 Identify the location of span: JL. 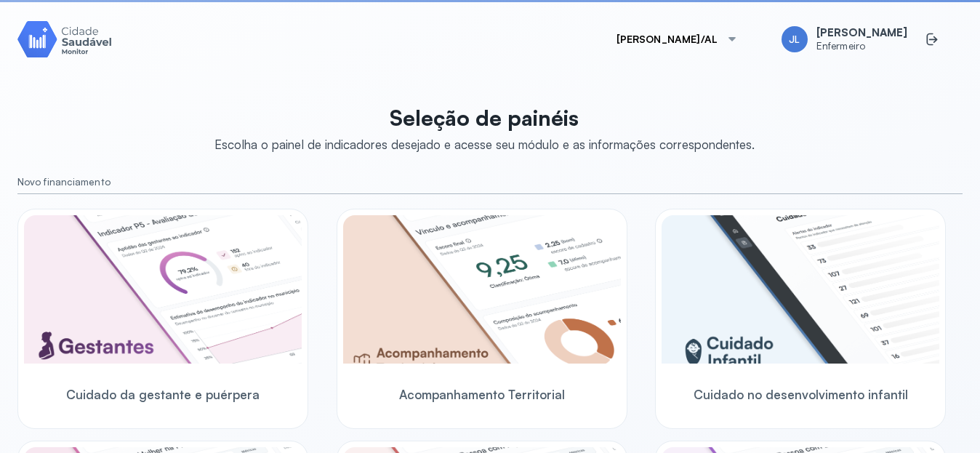
(794, 40).